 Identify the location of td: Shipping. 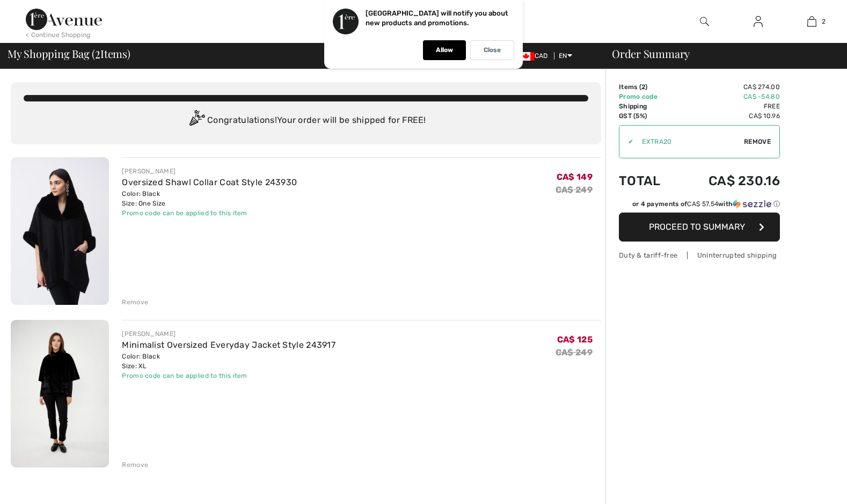
(649, 106).